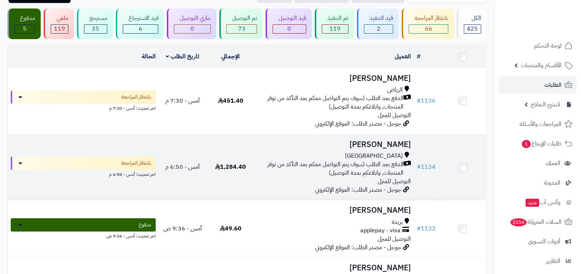  I want to click on a: المدونة, so click(537, 183).